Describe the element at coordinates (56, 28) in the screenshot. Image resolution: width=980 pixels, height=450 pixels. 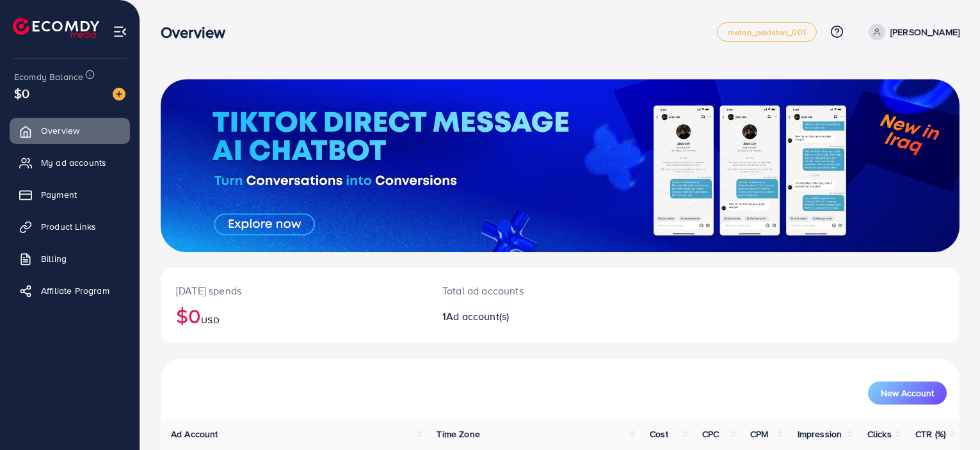
I see `a: logo` at that location.